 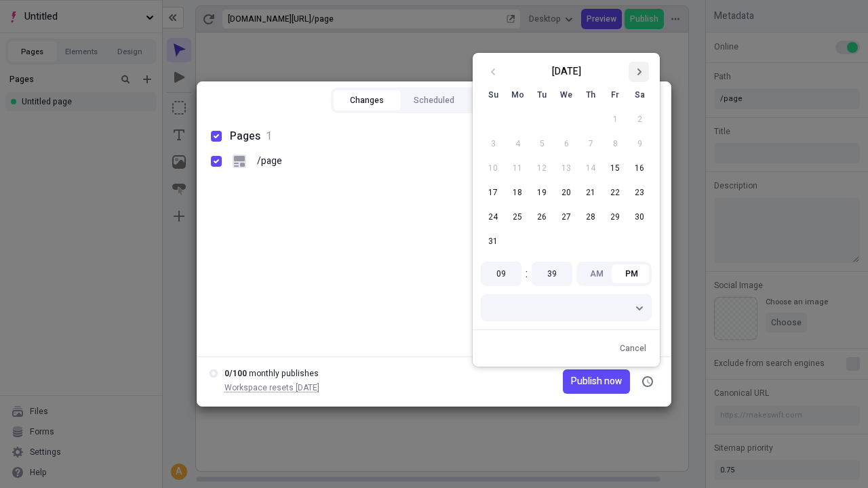 What do you see at coordinates (517, 144) in the screenshot?
I see `button: 4` at bounding box center [517, 144].